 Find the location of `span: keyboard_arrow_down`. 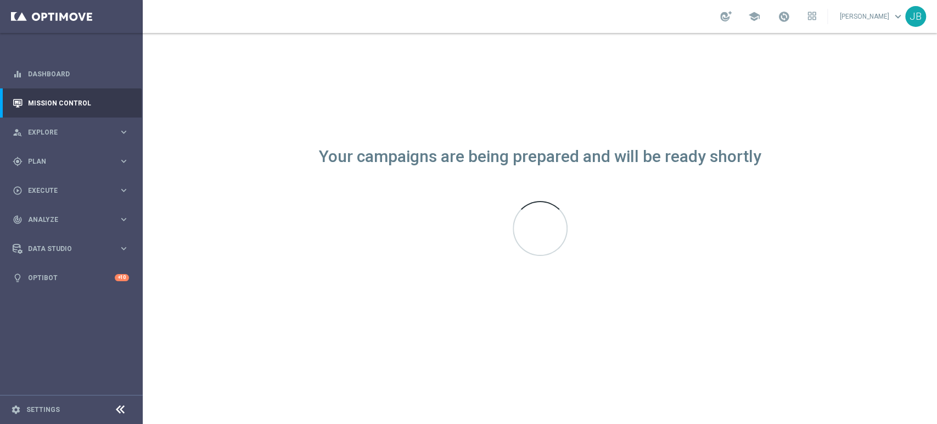

span: keyboard_arrow_down is located at coordinates (898, 16).